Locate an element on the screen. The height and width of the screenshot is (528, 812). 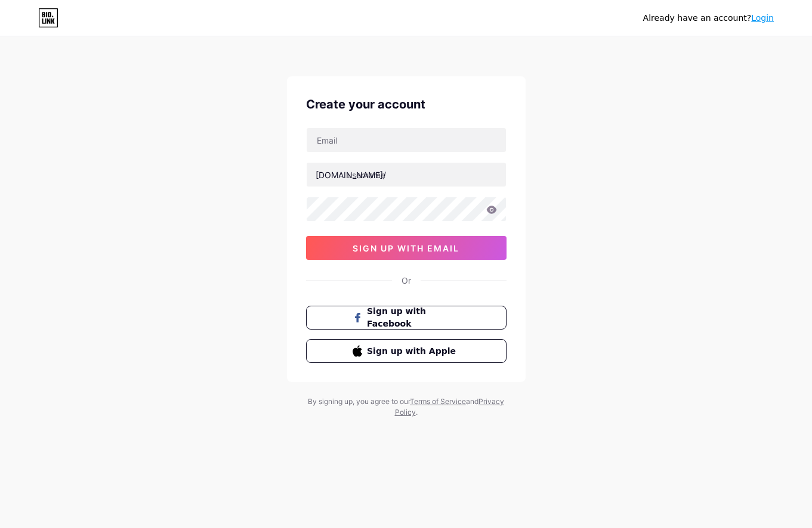
div: By signing up, you agree to our and . is located at coordinates (406, 407).